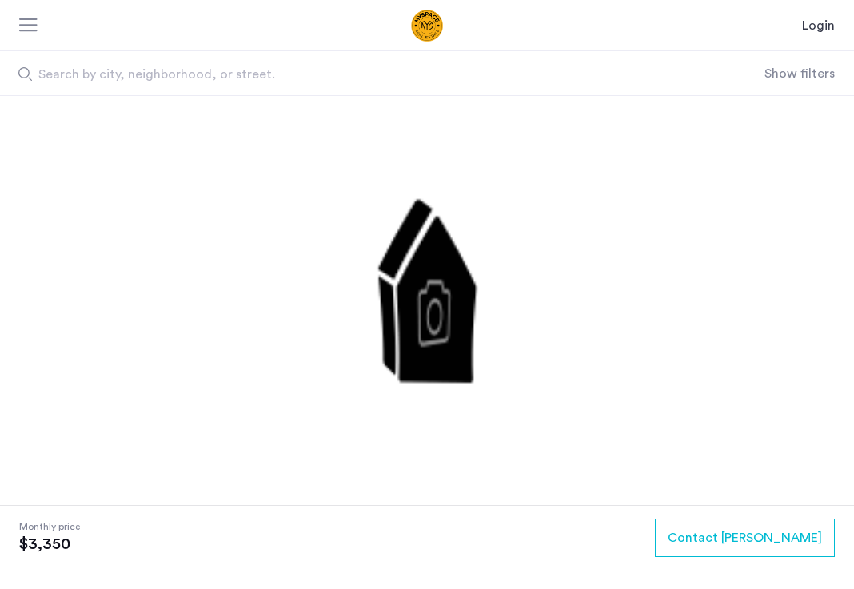 This screenshot has width=854, height=589. What do you see at coordinates (50, 527) in the screenshot?
I see `span: Monthly price` at bounding box center [50, 527].